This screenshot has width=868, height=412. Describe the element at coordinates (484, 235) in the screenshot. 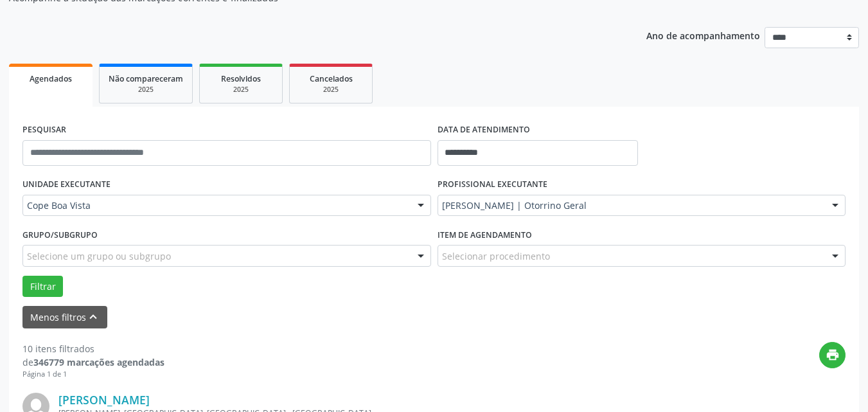

I see `label: Item de agendamento` at that location.